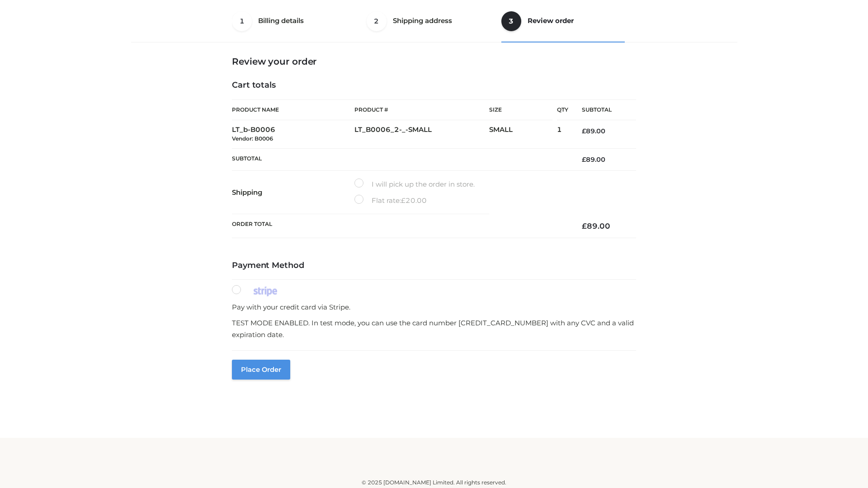 This screenshot has height=488, width=868. What do you see at coordinates (422, 110) in the screenshot?
I see `th: Product #` at bounding box center [422, 110].